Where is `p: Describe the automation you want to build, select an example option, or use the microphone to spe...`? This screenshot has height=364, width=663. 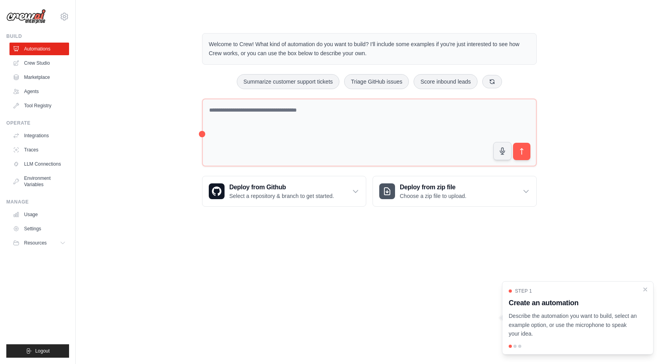 p: Describe the automation you want to build, select an example option, or use the microphone to spe... is located at coordinates (573, 325).